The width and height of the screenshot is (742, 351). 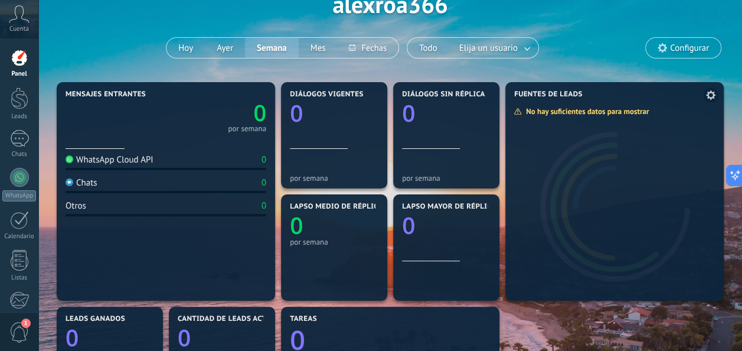 I want to click on div: Calendario, so click(x=19, y=236).